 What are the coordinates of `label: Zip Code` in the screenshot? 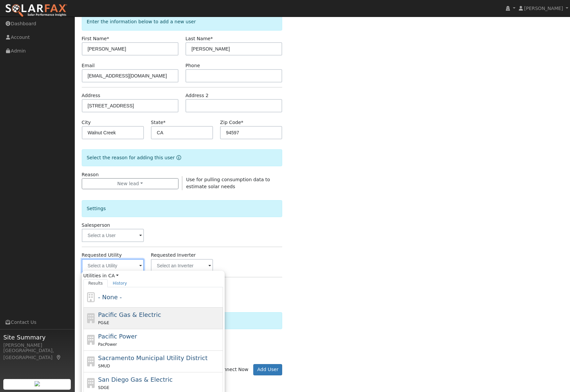 It's located at (232, 122).